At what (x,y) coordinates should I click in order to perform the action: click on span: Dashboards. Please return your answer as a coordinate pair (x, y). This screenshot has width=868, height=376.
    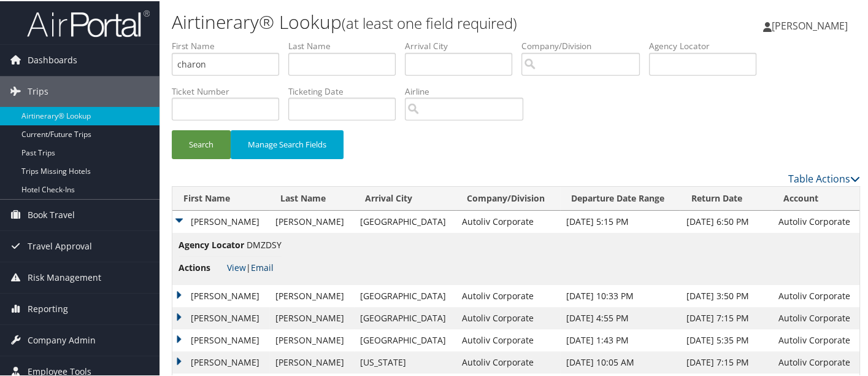
    Looking at the image, I should click on (52, 59).